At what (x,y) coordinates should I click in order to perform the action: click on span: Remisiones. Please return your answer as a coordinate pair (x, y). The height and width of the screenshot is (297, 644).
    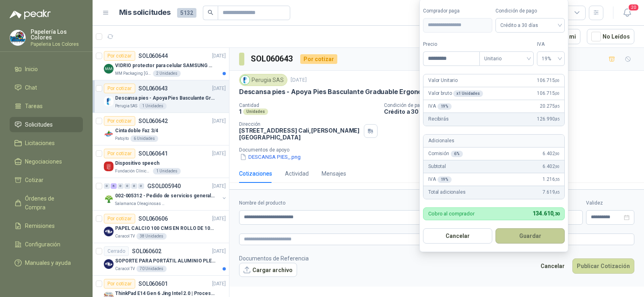
    Looking at the image, I should click on (40, 226).